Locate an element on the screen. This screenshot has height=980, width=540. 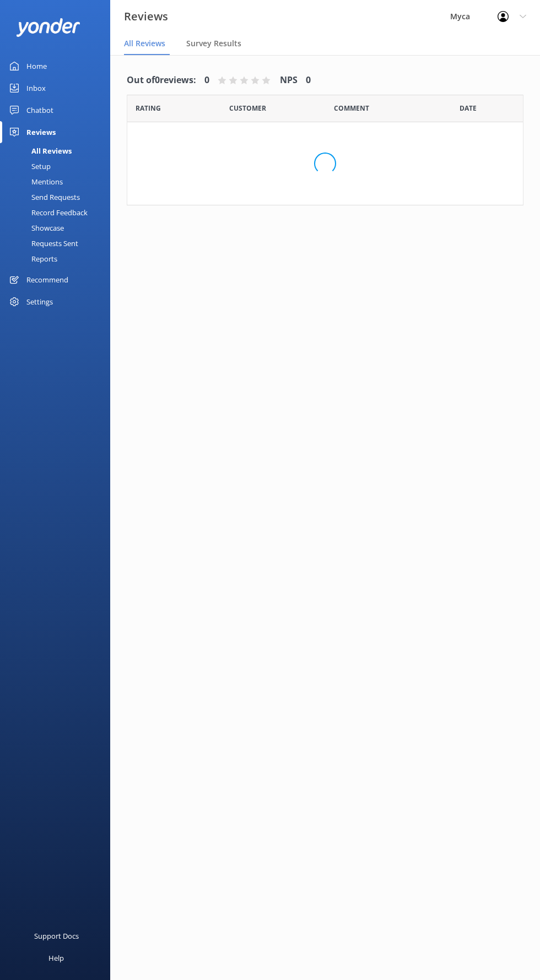
div: Recommend is located at coordinates (48, 280).